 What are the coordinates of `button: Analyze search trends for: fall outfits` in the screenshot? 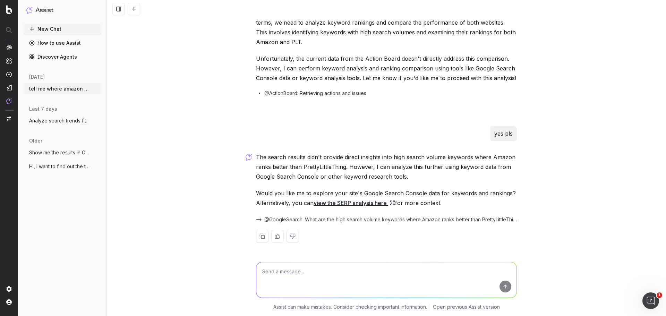 It's located at (62, 121).